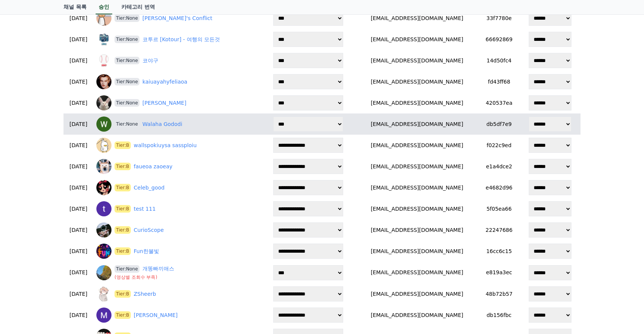 Image resolution: width=644 pixels, height=334 pixels. Describe the element at coordinates (499, 230) in the screenshot. I see `td: 22247686` at that location.